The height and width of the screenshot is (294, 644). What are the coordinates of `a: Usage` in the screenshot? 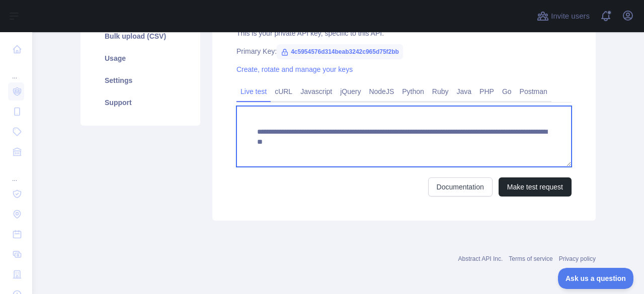 It's located at (141, 59).